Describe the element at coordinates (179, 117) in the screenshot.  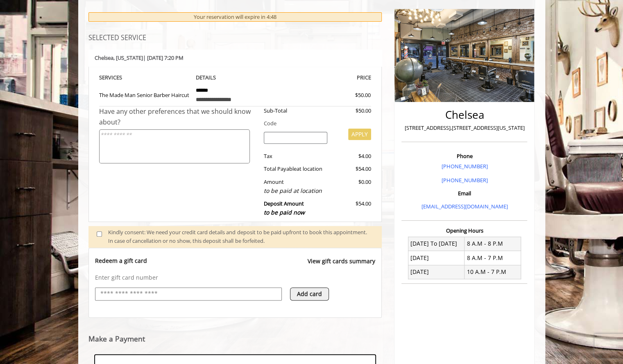
I see `div: Have any other preferences that we should know about?` at that location.